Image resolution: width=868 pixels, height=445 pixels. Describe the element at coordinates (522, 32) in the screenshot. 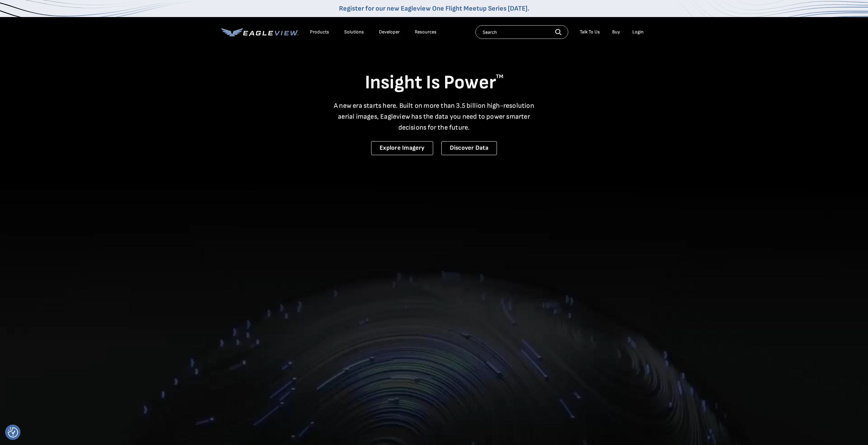

I see `input: Search` at that location.